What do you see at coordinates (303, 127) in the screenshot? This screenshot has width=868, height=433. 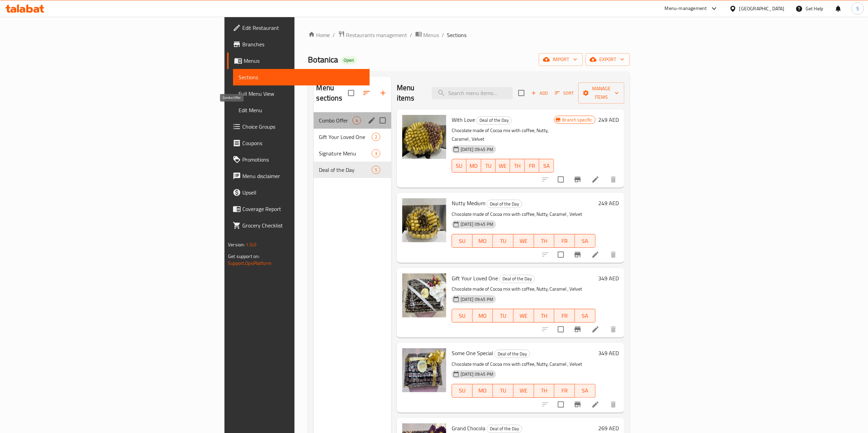 I see `span: Choice Groups` at bounding box center [303, 127].